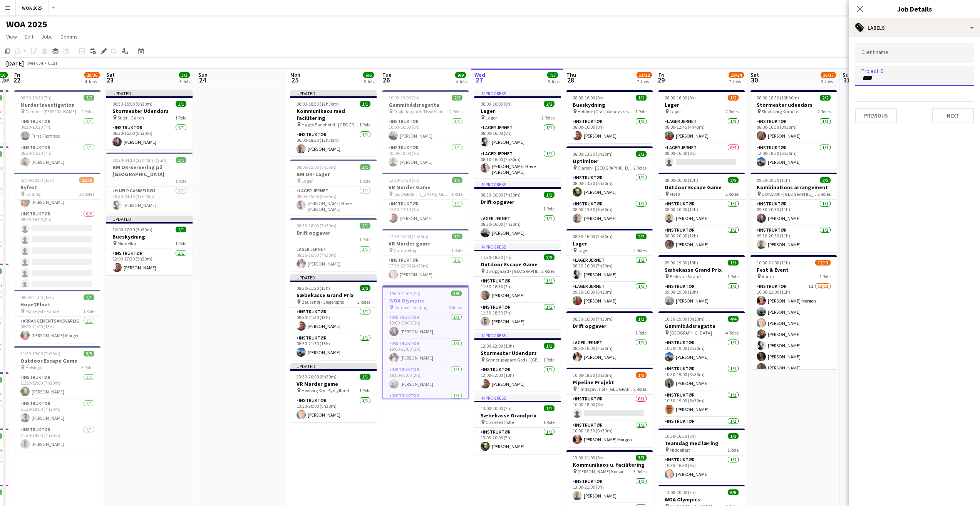 The height and width of the screenshot is (506, 980). What do you see at coordinates (702, 187) in the screenshot?
I see `h3: Outdoor Escape Game` at bounding box center [702, 187].